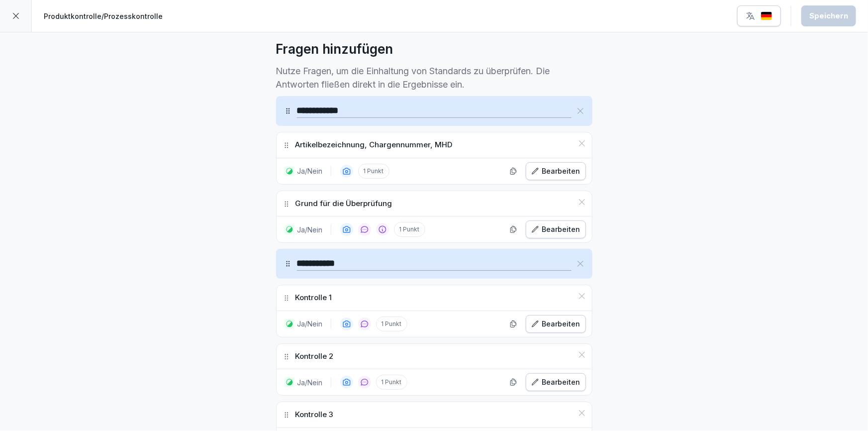 The width and height of the screenshot is (868, 431). What do you see at coordinates (315, 357) in the screenshot?
I see `p: Kontrolle 2` at bounding box center [315, 357].